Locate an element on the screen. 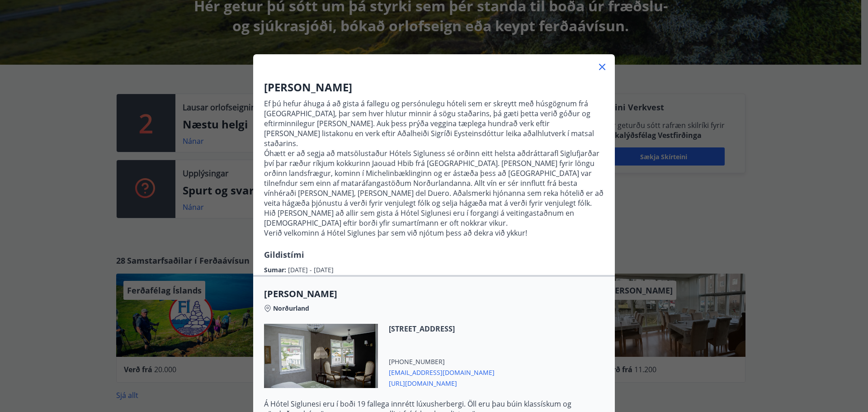 This screenshot has width=868, height=412. p: Óhætt er að segja að matsölustaður Hótels Sigluness sé orðinn eitt helsta aðdráttarafl Siglufjarð... is located at coordinates (434, 189).